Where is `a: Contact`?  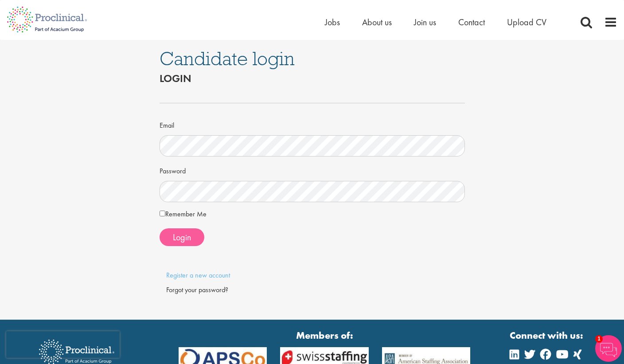 a: Contact is located at coordinates (471, 22).